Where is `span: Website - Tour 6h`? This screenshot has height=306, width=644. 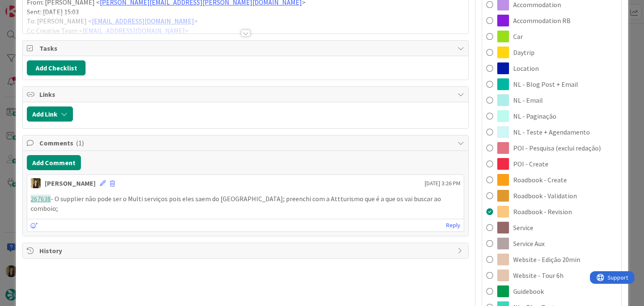
span: Website - Tour 6h is located at coordinates (539, 275).